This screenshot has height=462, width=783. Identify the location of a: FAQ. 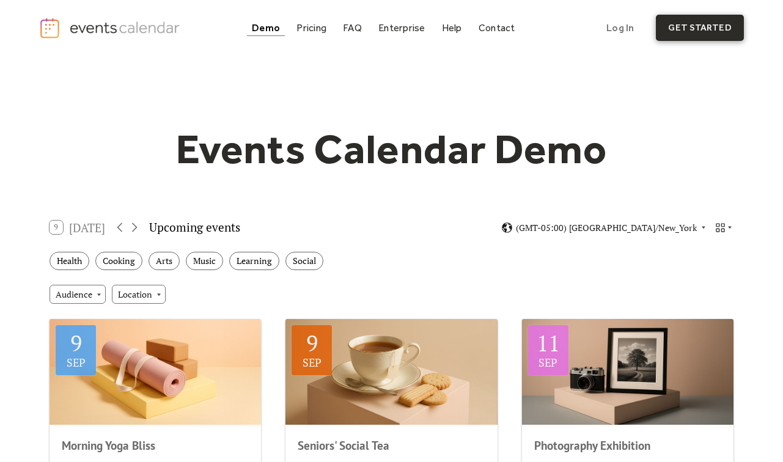
(352, 28).